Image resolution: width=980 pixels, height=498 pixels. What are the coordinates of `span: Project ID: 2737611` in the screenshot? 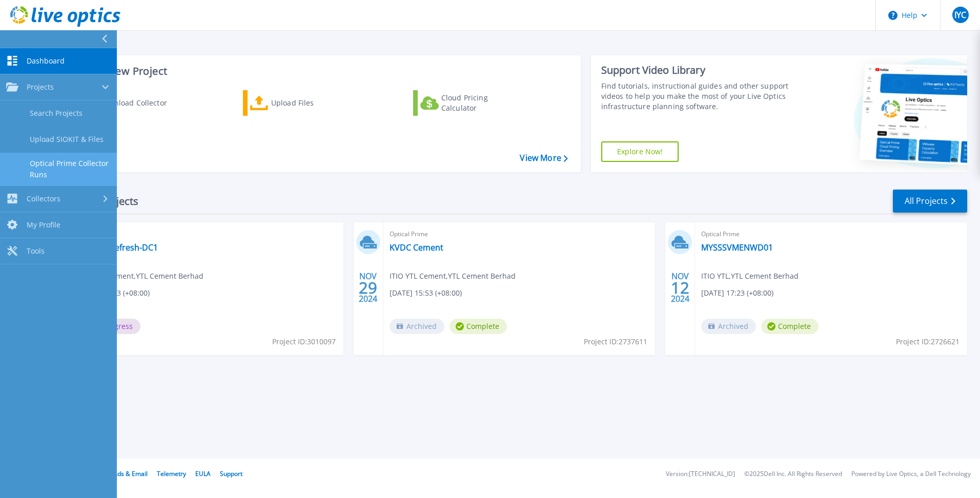 It's located at (616, 342).